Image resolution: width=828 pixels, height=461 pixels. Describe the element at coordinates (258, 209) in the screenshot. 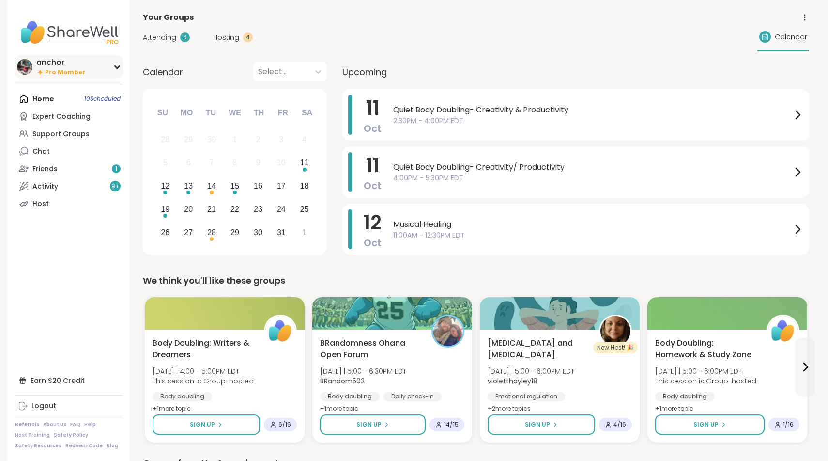

I see `div: 23` at that location.